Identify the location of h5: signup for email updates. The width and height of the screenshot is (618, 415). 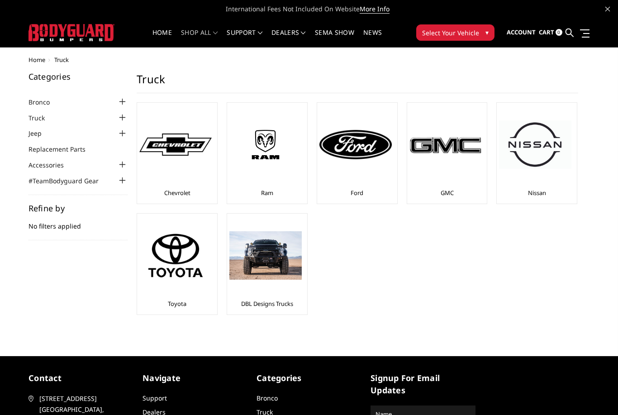
(423, 384).